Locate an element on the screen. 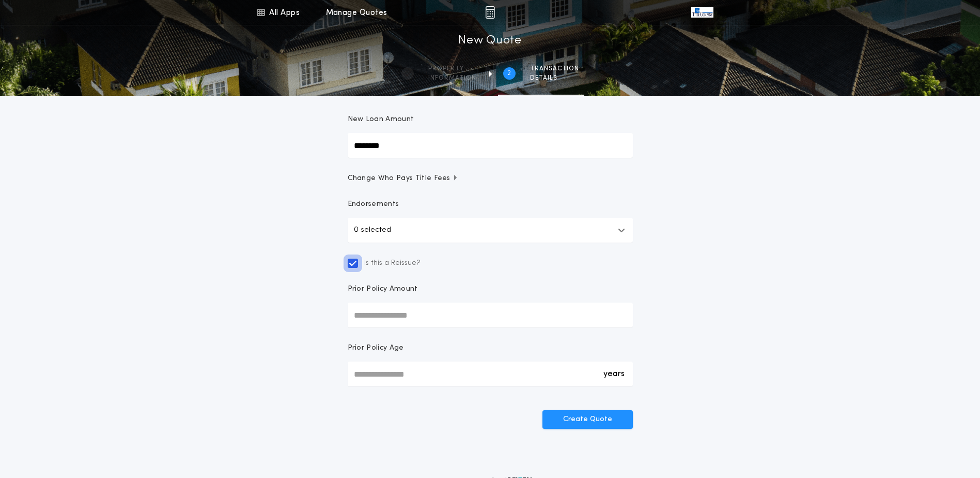  div: years is located at coordinates (614, 374).